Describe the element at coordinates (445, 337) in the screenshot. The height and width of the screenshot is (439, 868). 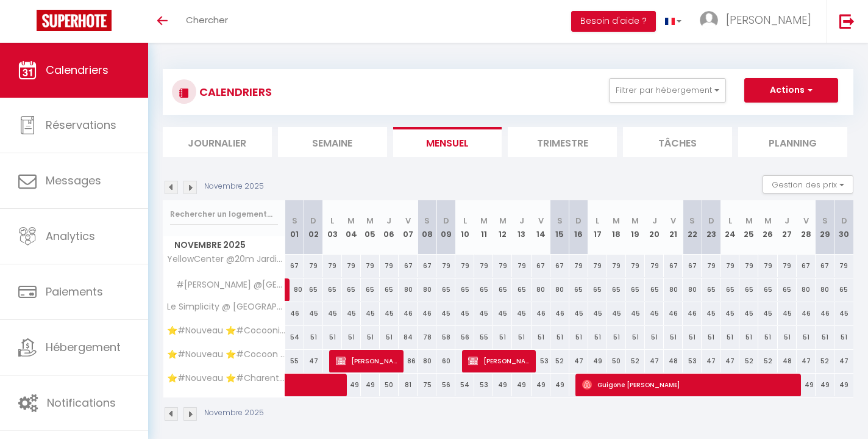
I see `div: 58` at that location.